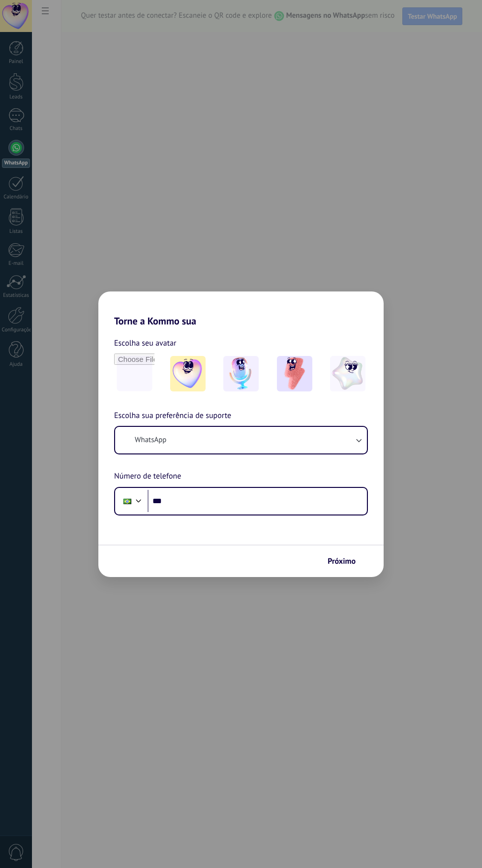 This screenshot has width=482, height=868. Describe the element at coordinates (128, 501) in the screenshot. I see `div: Brazil: + 55` at that location.